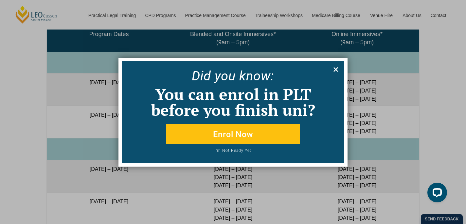 The width and height of the screenshot is (466, 224). I want to click on span: You can enrol in PLT before you finish uni?, so click(233, 102).